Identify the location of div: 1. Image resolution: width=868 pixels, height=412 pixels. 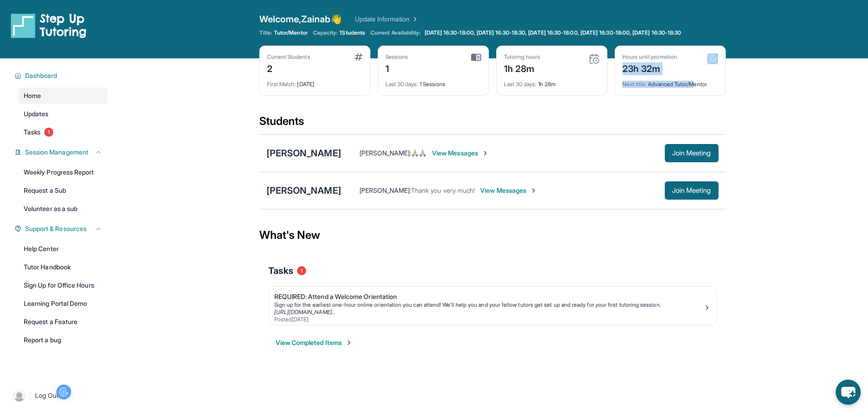
(397, 68).